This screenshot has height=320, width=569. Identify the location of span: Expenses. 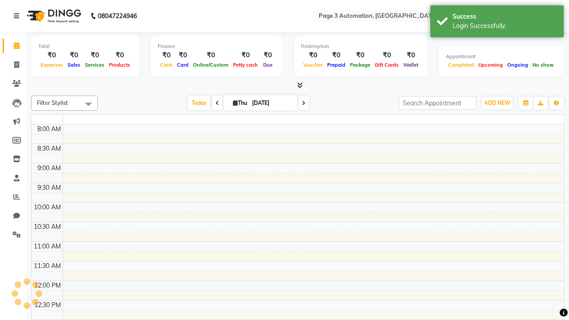
(52, 65).